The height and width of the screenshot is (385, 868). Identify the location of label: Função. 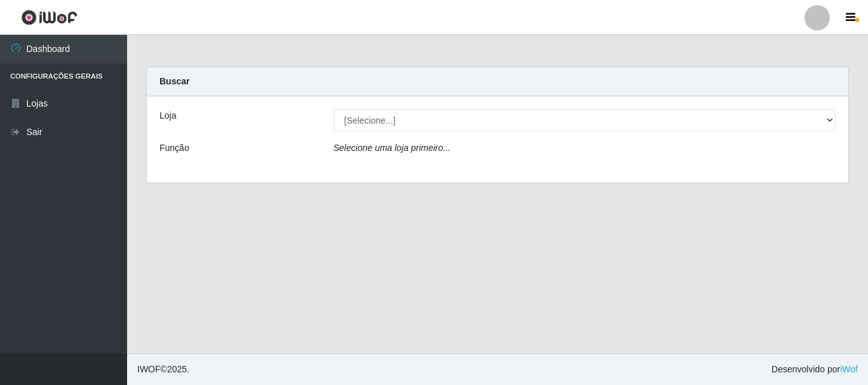
(174, 148).